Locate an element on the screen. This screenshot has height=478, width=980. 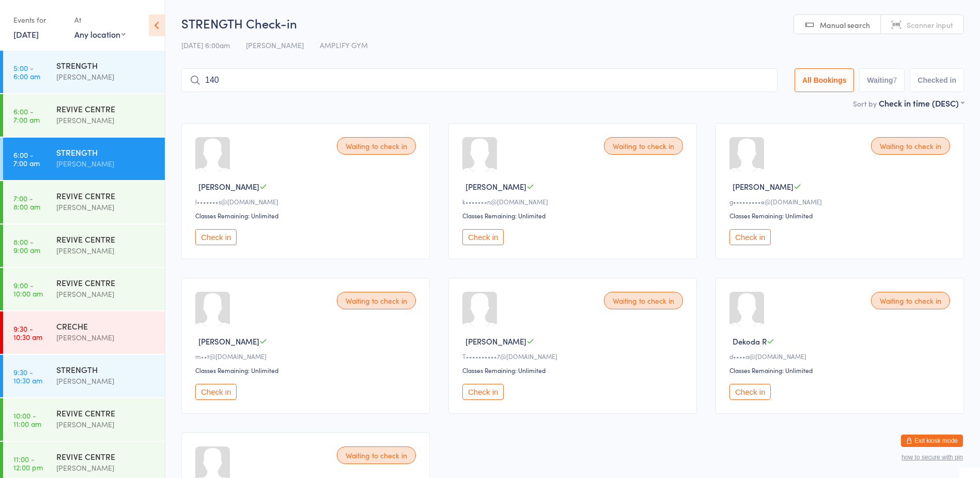
h2: STRENGTH Check-in is located at coordinates (573, 23).